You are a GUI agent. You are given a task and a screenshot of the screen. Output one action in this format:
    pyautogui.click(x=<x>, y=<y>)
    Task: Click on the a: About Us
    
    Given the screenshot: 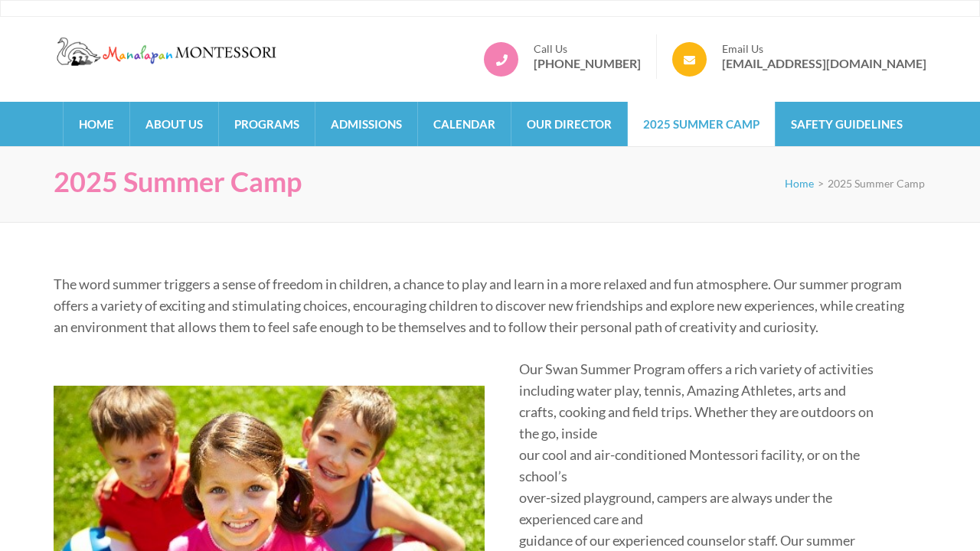 What is the action you would take?
    pyautogui.click(x=173, y=124)
    